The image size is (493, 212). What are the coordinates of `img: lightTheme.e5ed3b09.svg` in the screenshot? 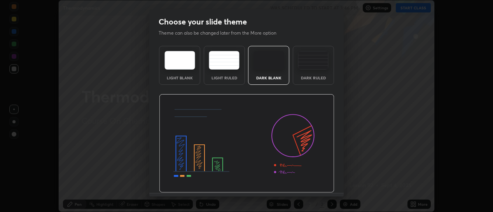 It's located at (180, 60).